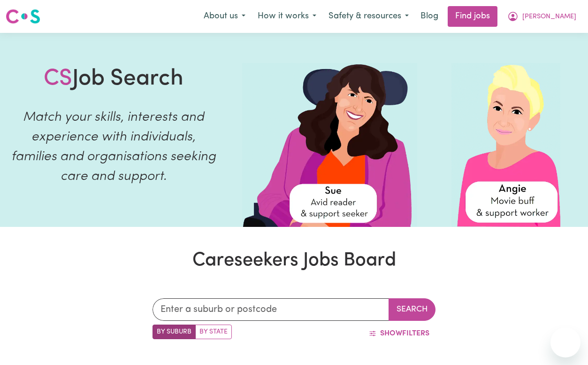 This screenshot has height=365, width=588. Describe the element at coordinates (58, 79) in the screenshot. I see `span: CS` at that location.